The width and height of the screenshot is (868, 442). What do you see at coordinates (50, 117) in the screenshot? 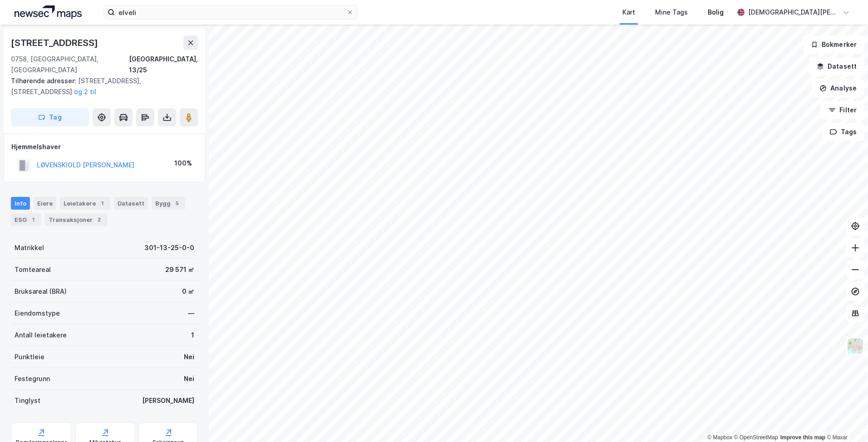
I see `button: Tag` at bounding box center [50, 117].